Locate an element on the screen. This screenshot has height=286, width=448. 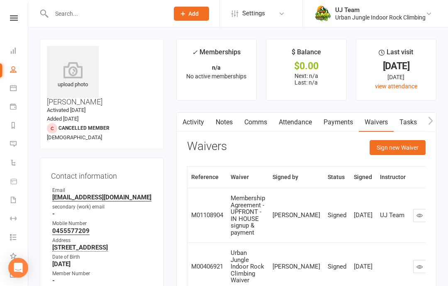
button: Add is located at coordinates (191, 14).